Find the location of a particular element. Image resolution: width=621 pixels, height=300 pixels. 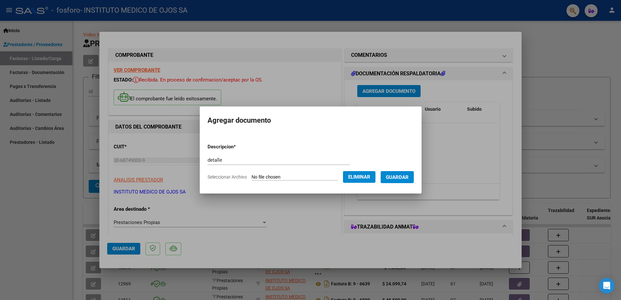

p: Descripcion is located at coordinates (239, 147).